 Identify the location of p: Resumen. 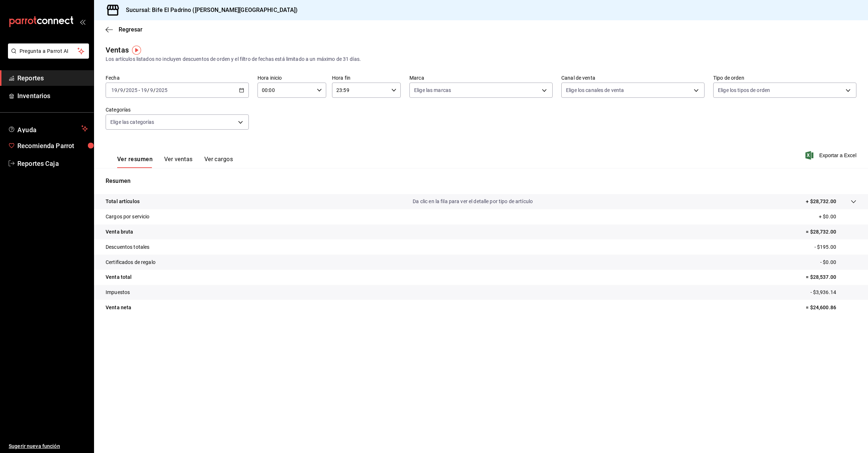
(481, 181).